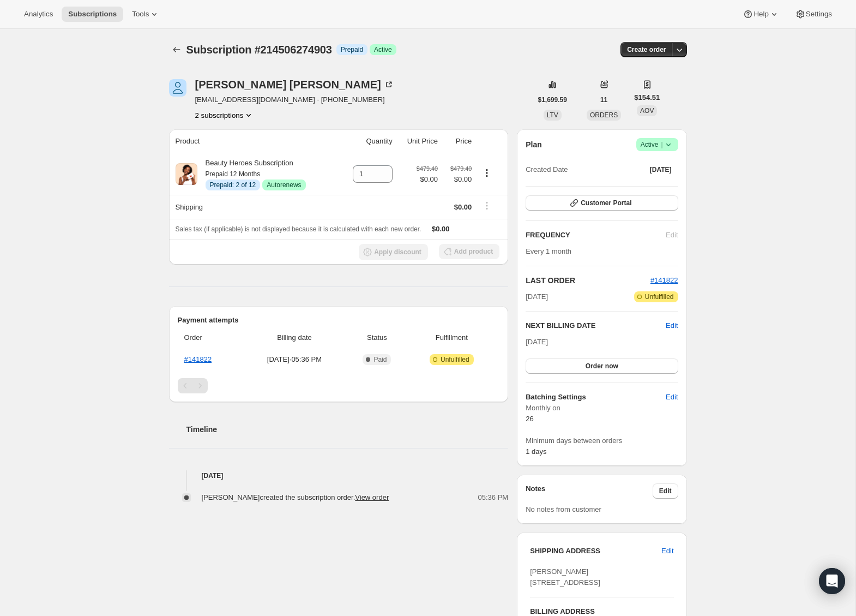  Describe the element at coordinates (284, 185) in the screenshot. I see `span: Autorenews` at that location.